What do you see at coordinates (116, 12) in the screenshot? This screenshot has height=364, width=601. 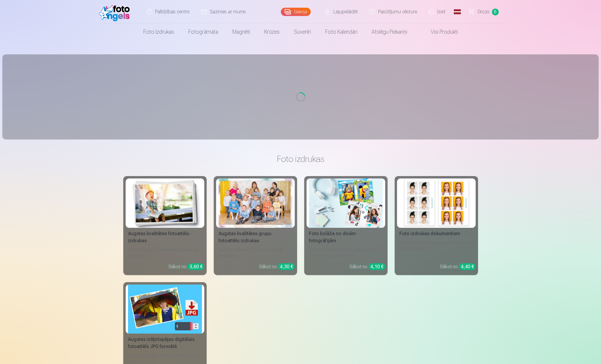 I see `img: /fa1` at bounding box center [116, 12].